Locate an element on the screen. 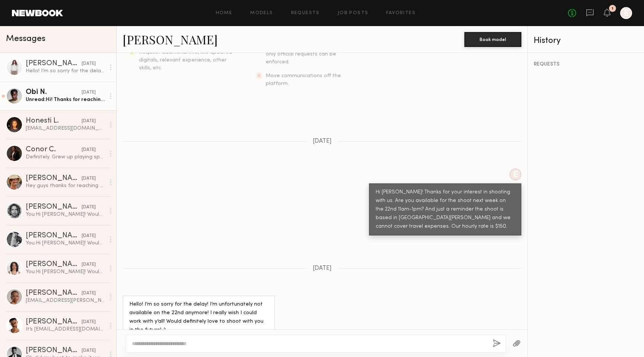 This screenshot has height=357, width=644. div: History is located at coordinates (586, 41).